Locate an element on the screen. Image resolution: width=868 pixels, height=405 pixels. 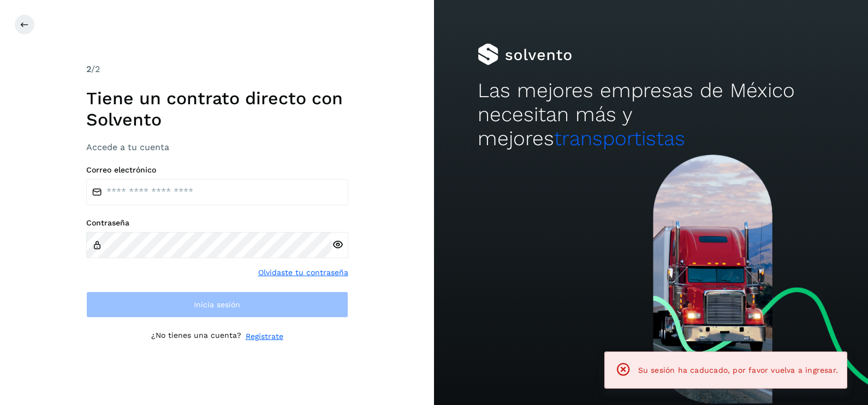
h3: Accede a tu cuenta is located at coordinates (217, 147).